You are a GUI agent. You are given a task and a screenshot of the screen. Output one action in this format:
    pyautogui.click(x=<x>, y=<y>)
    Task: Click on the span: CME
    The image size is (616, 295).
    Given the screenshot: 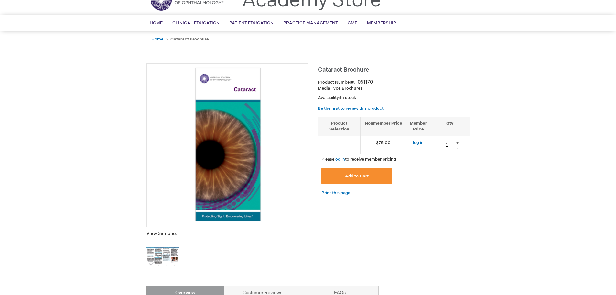 What is the action you would take?
    pyautogui.click(x=353, y=23)
    